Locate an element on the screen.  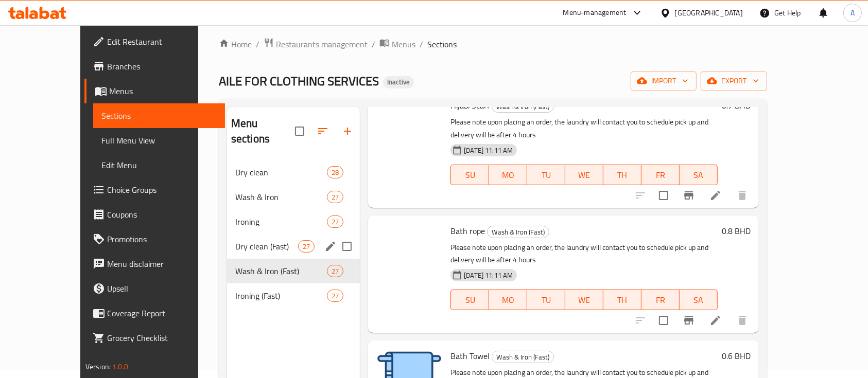
a: Promotions is located at coordinates (155, 239).